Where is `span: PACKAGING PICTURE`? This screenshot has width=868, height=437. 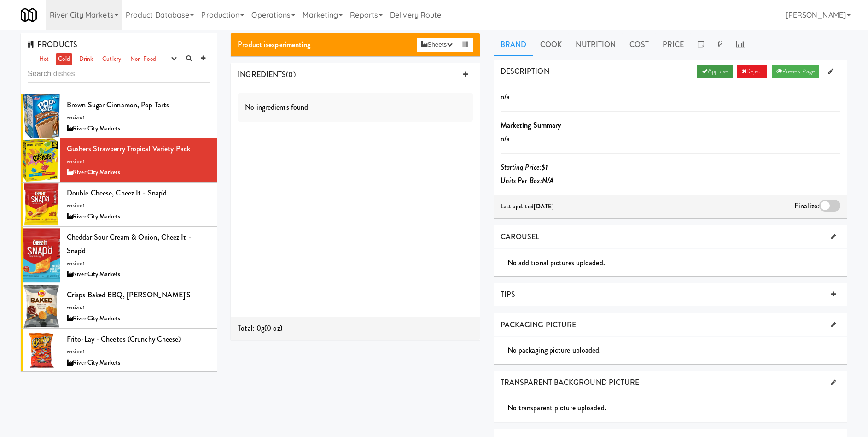
span: PACKAGING PICTURE is located at coordinates (539, 324).